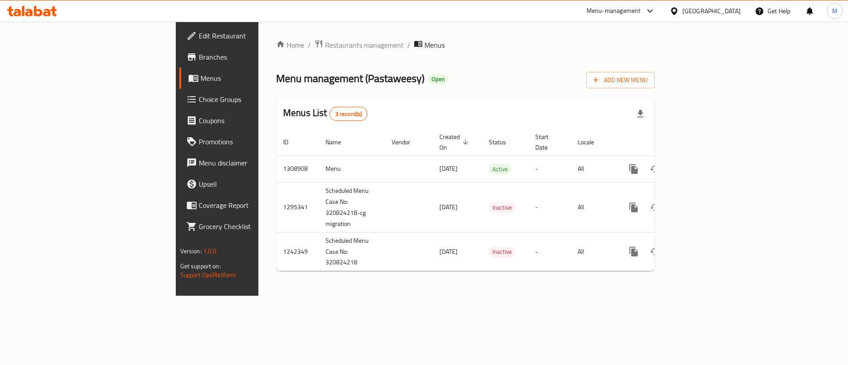  Describe the element at coordinates (208, 275) in the screenshot. I see `a: Support.OpsPlatform` at that location.